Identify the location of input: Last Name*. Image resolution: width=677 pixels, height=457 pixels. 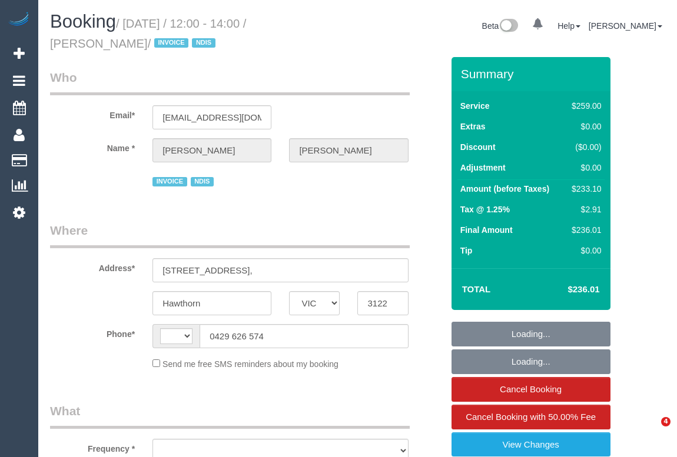
(348, 150).